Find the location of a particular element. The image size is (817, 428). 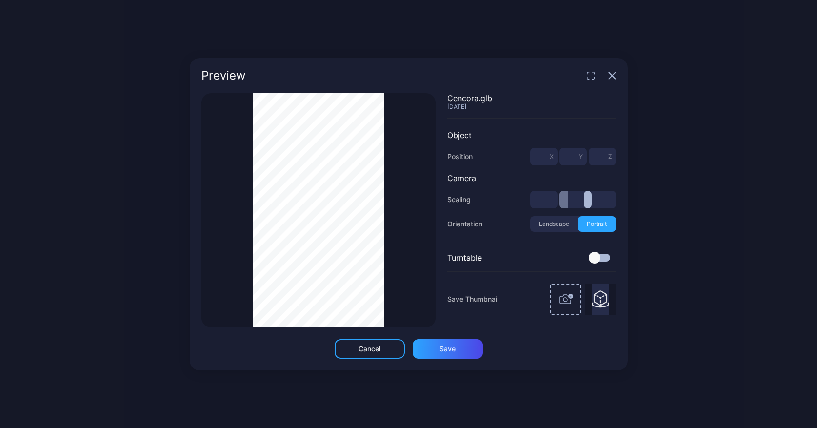

div: Scaling is located at coordinates (459, 199).